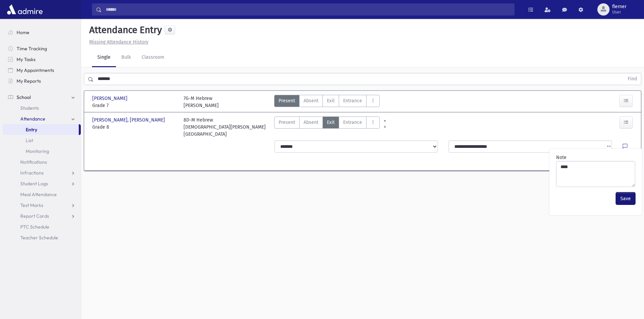 This screenshot has height=319, width=644. Describe the element at coordinates (619, 7) in the screenshot. I see `span: flerner` at that location.